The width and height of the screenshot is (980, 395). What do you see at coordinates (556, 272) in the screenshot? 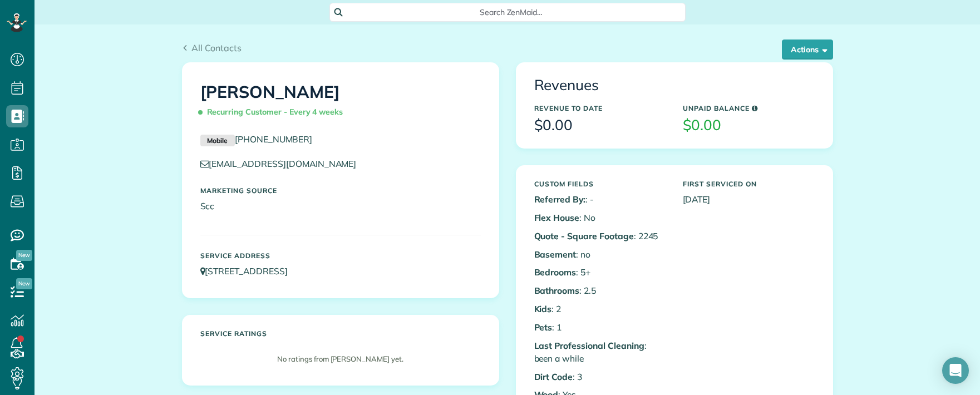
I see `b: Bedrooms` at bounding box center [556, 272].